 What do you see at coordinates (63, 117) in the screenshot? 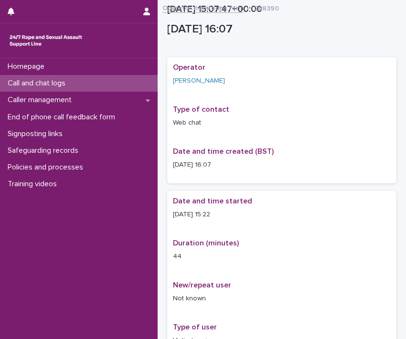
I see `p: End of phone call feedback form` at bounding box center [63, 117].